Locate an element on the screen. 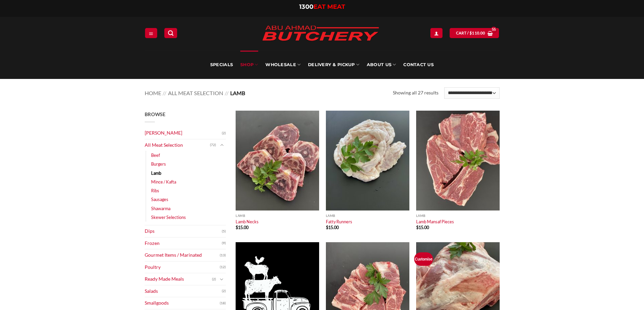 The image size is (644, 310). span: (9) is located at coordinates (224, 244).